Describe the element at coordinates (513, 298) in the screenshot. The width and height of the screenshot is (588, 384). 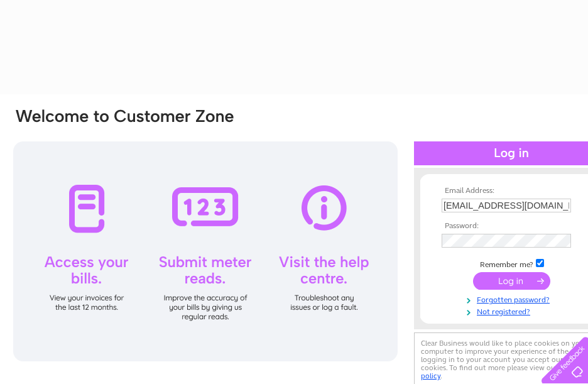
I see `a: Forgotten password?` at that location.